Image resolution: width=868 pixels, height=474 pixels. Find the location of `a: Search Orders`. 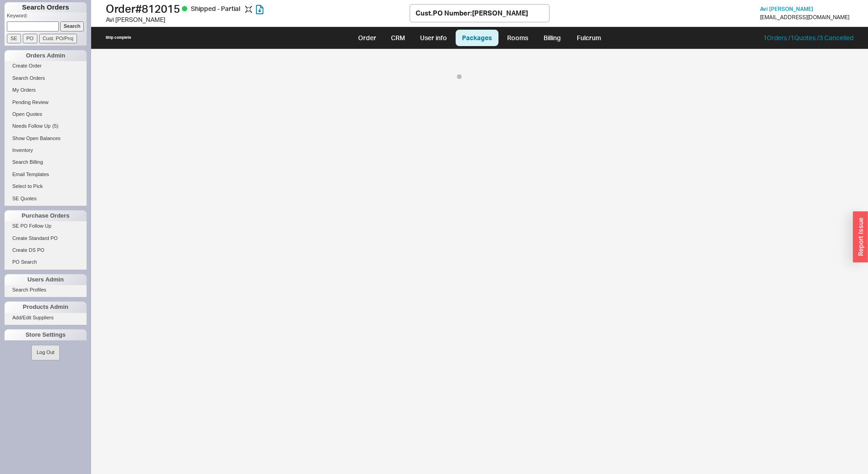

a: Search Orders is located at coordinates (46, 78).